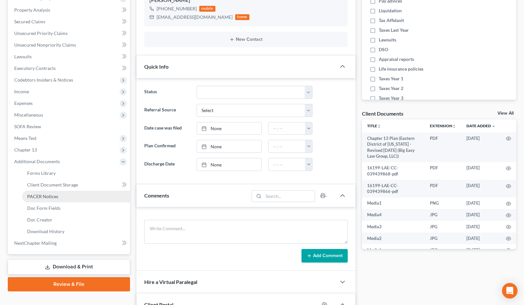  I want to click on span: Client Document Storage, so click(52, 184).